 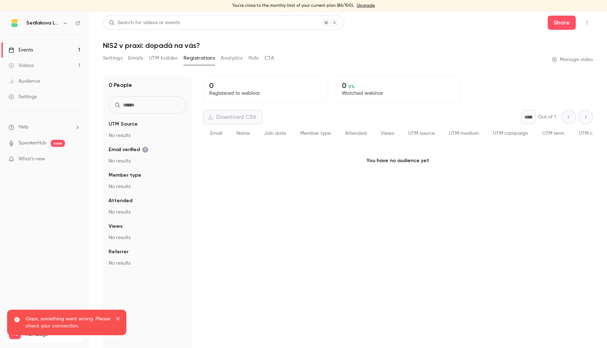 What do you see at coordinates (23, 97) in the screenshot?
I see `div: Settings` at bounding box center [23, 97].